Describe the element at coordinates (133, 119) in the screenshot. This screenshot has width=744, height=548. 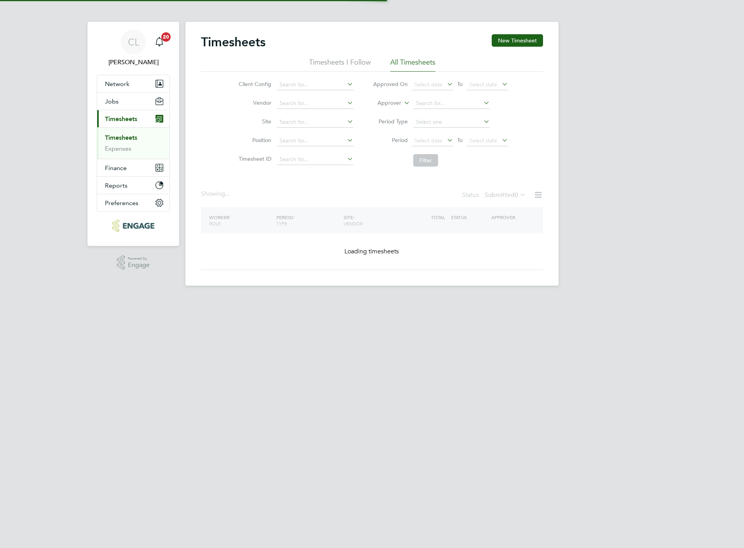
I see `button: Timesheets` at that location.